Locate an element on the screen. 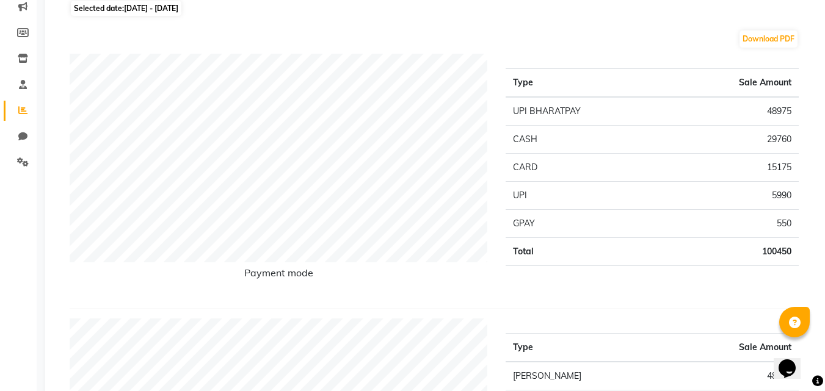  td: CARD is located at coordinates (586, 168).